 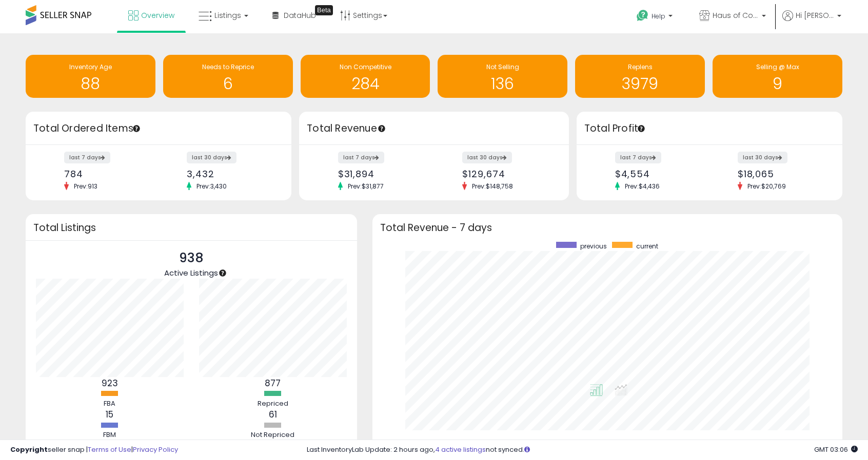 I want to click on p: 938, so click(x=191, y=259).